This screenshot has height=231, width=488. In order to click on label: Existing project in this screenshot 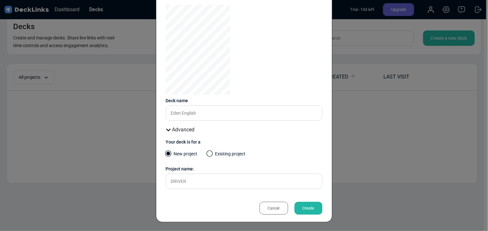, I will do `click(227, 156)`.